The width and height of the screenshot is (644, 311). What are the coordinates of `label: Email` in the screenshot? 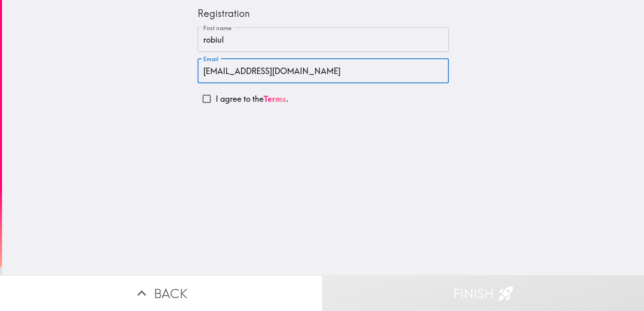 It's located at (211, 59).